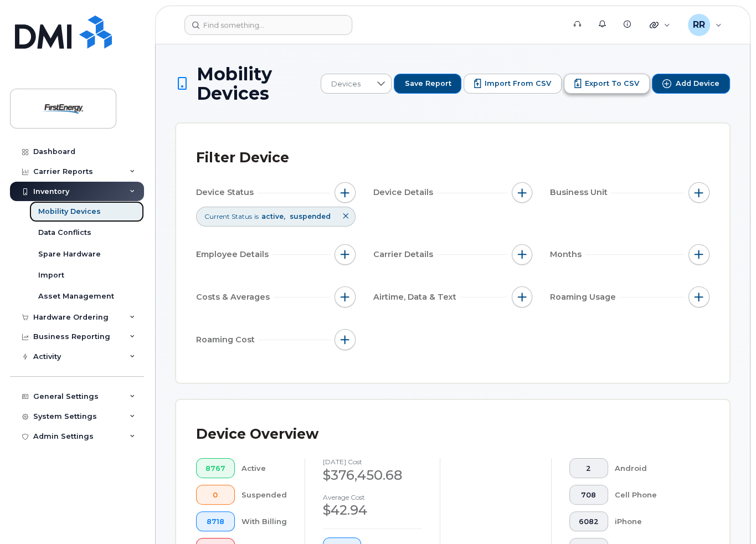  Describe the element at coordinates (345, 84) in the screenshot. I see `span: Devices` at that location.